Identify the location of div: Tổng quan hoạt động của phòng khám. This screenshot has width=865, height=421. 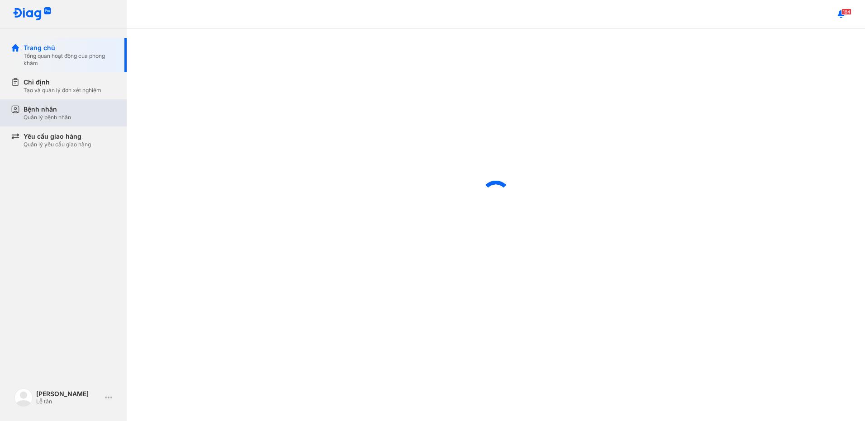
(70, 60).